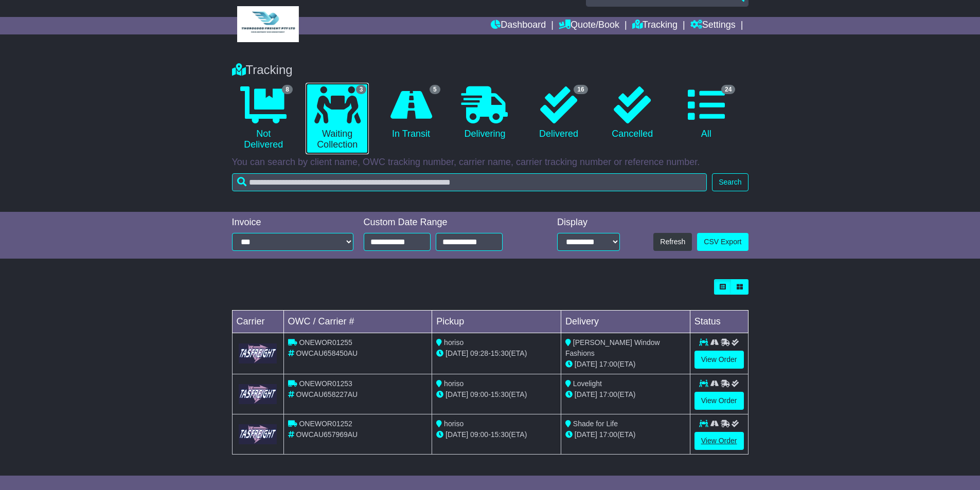 Image resolution: width=980 pixels, height=490 pixels. What do you see at coordinates (361, 90) in the screenshot?
I see `span: 3` at bounding box center [361, 90].